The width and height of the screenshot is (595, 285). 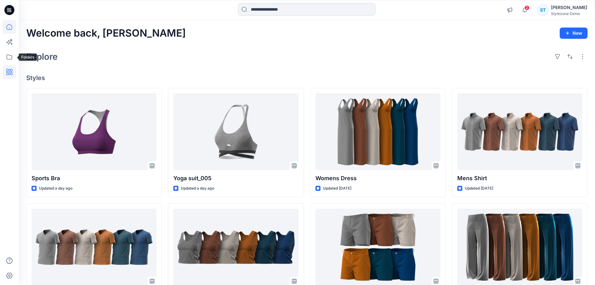 I want to click on span: 2, so click(x=527, y=8).